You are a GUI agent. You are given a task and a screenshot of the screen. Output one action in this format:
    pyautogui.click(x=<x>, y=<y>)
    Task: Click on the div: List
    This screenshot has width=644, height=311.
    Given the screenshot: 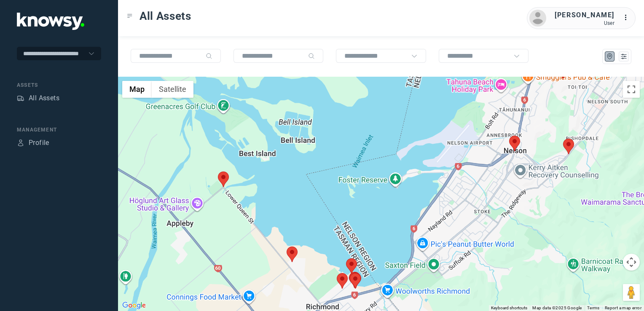 What is the action you would take?
    pyautogui.click(x=624, y=57)
    